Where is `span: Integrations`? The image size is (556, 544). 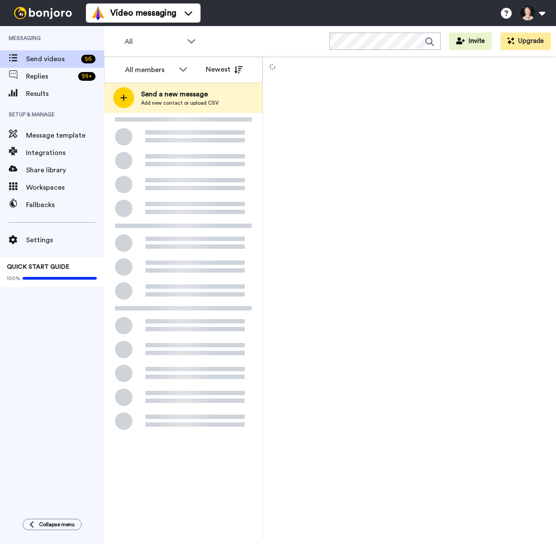 span: Integrations is located at coordinates (65, 153).